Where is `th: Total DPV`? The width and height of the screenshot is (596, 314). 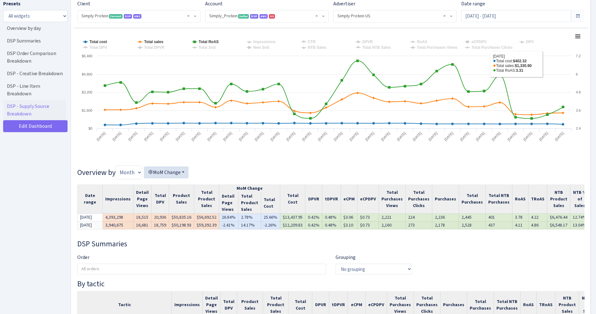
th: Total DPV is located at coordinates (160, 199).